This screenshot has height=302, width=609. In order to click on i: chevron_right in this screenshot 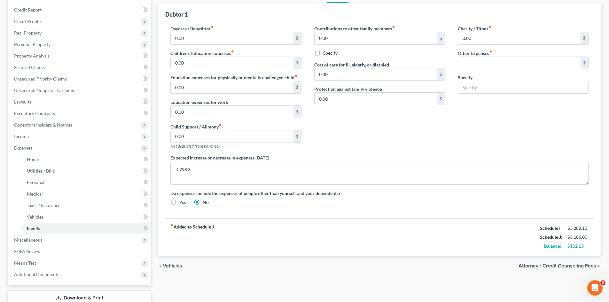, I will do `click(598, 266)`.